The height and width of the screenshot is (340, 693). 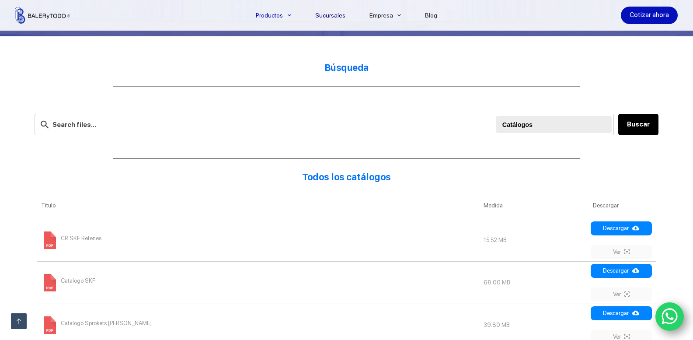 I want to click on button: Buscar, so click(x=638, y=124).